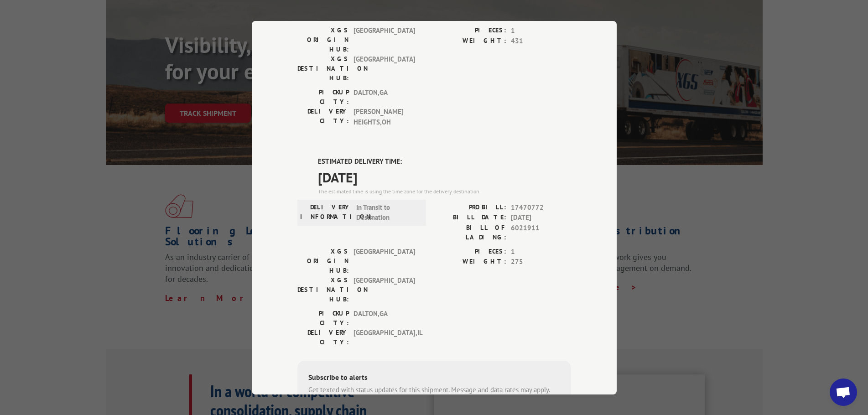  What do you see at coordinates (434, 395) in the screenshot?
I see `div: Get texted with status updates for this shipment. Message and data rates may apply. Message frequ...` at bounding box center [434, 395].